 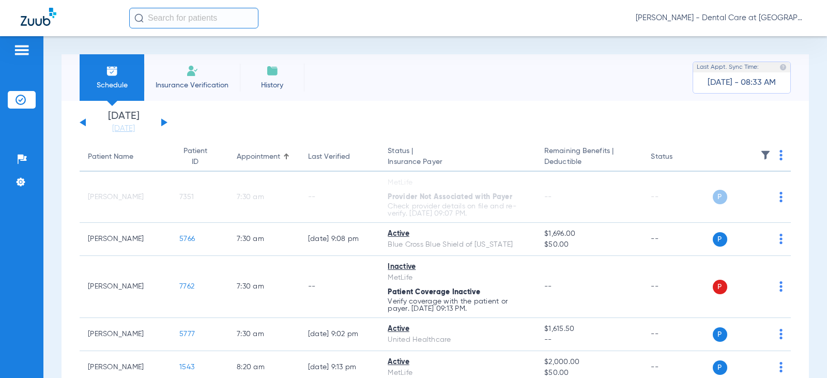 What do you see at coordinates (434, 292) in the screenshot?
I see `span: Patient Coverage Inactive` at bounding box center [434, 292].